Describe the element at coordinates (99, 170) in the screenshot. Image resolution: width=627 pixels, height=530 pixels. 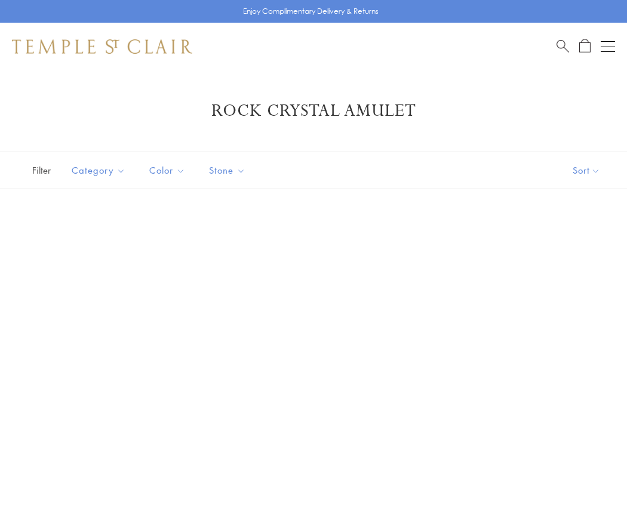
I see `button: Category` at that location.